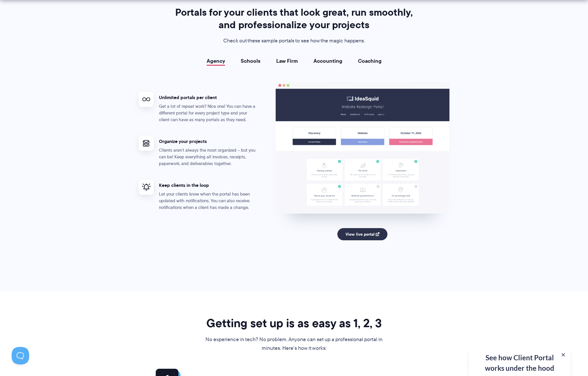 Image resolution: width=588 pixels, height=376 pixels. Describe the element at coordinates (362, 234) in the screenshot. I see `a: View live portal` at that location.